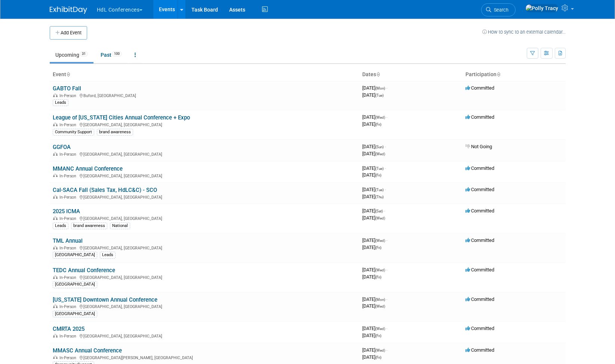 Image resolution: width=615 pixels, height=364 pixels. Describe the element at coordinates (69, 33) in the screenshot. I see `button: Add Event` at that location.